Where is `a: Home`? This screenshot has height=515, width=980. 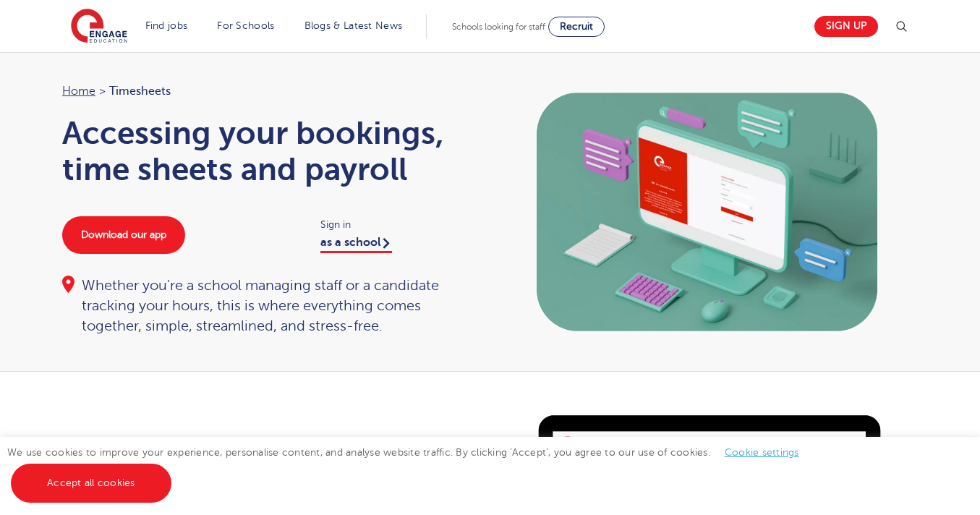
a: Home is located at coordinates (79, 92).